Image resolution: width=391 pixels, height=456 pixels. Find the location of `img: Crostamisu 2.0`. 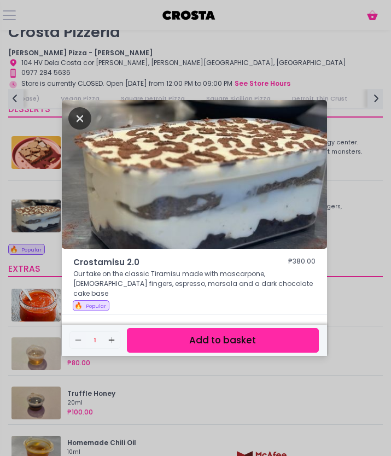

img: Crostamisu 2.0 is located at coordinates (194, 175).